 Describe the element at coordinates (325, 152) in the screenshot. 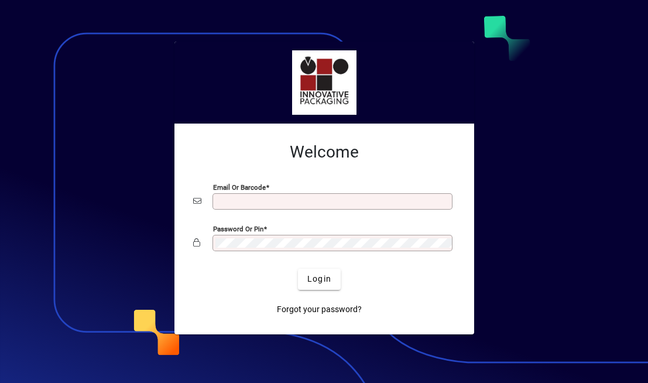

I see `h2: Welcome` at that location.